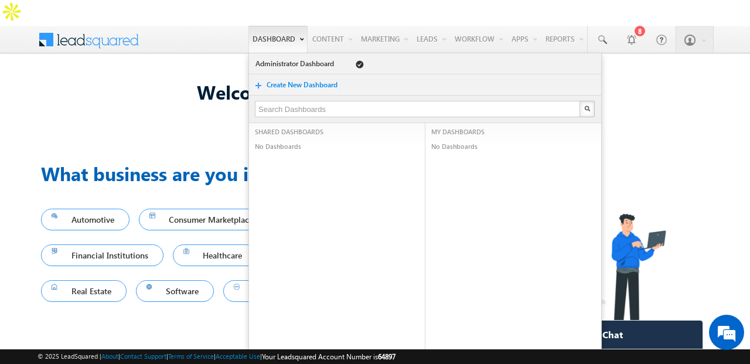  What do you see at coordinates (384, 39) in the screenshot?
I see `a: Marketing` at bounding box center [384, 39].